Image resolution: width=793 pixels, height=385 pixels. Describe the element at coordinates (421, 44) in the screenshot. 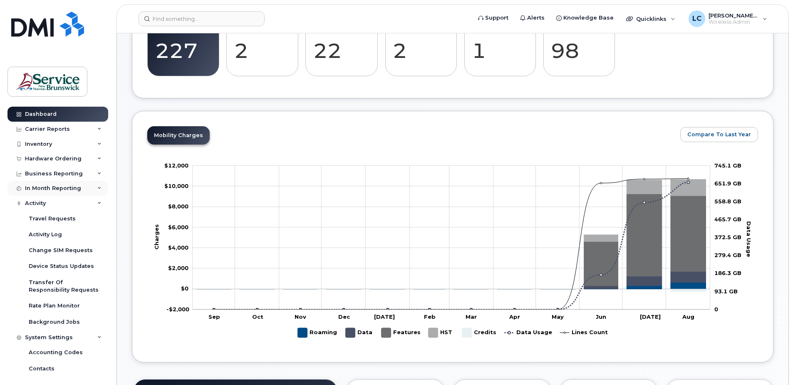

I see `a: Cancel Candidates 2` at that location.